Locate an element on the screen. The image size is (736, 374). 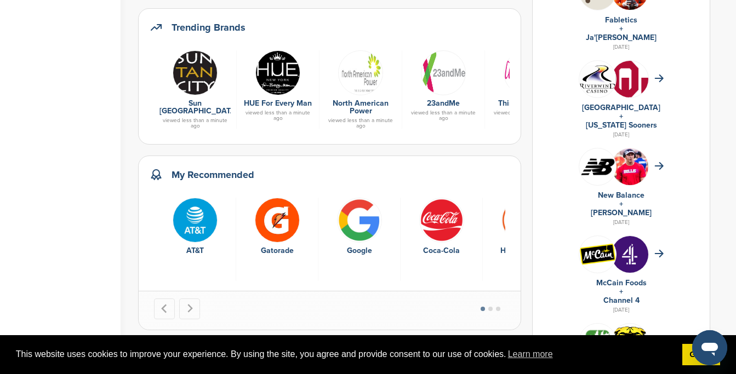
button: Go to last slide is located at coordinates (164, 309).